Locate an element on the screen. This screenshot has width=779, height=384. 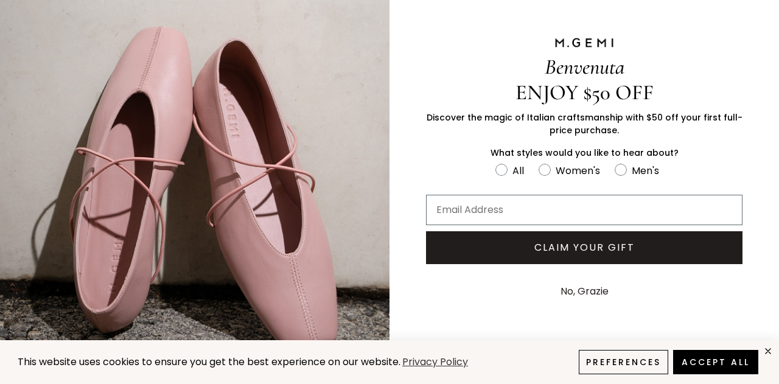
button: Accept All is located at coordinates (716, 362).